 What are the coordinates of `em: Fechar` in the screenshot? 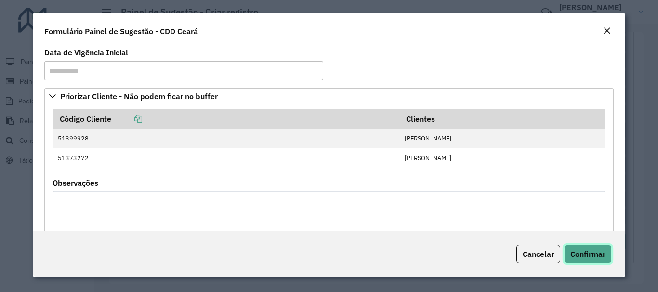 It's located at (607, 31).